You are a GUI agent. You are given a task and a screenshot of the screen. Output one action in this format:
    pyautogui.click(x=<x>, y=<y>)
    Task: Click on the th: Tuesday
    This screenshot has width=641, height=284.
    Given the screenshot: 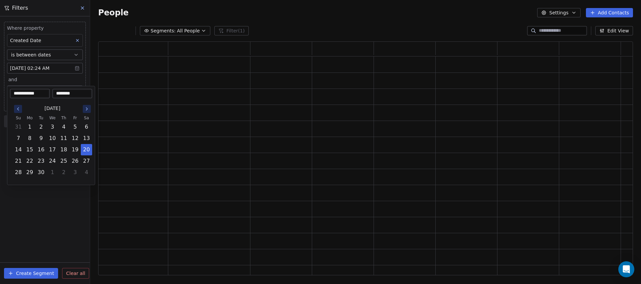 What is the action you would take?
    pyautogui.click(x=41, y=118)
    